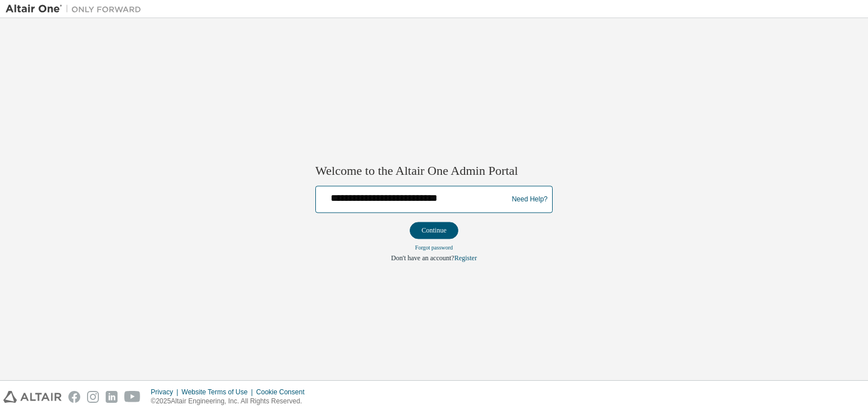 The image size is (868, 413). I want to click on img: Altair One, so click(76, 9).